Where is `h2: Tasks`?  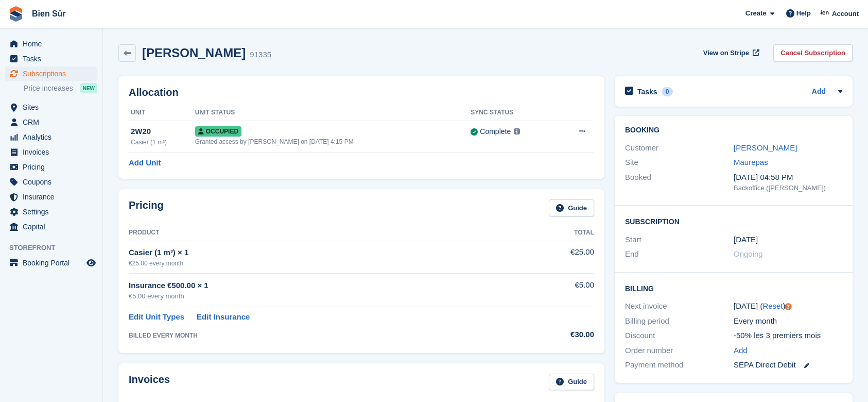
h2: Tasks is located at coordinates (647, 92).